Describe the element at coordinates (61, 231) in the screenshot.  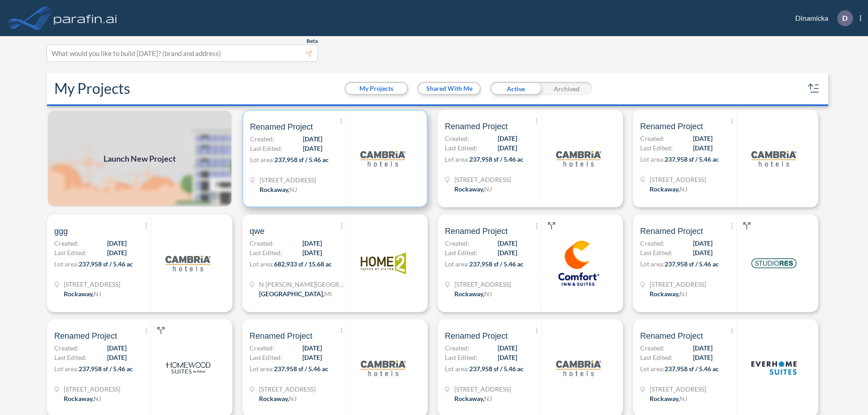
I see `span: ggg` at that location.